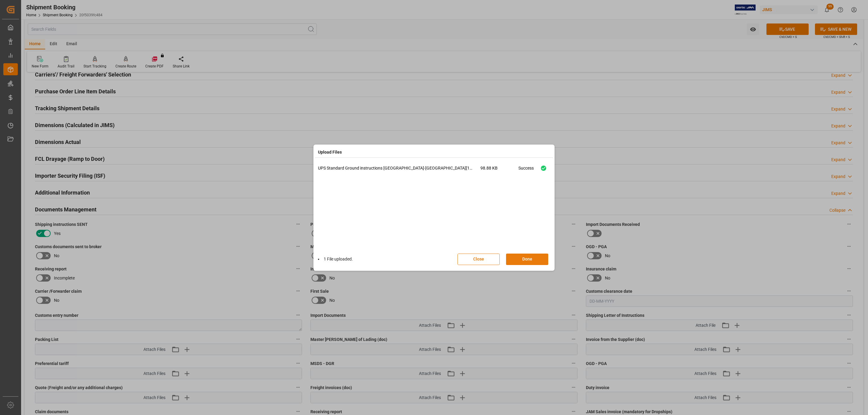  I want to click on button: Done, so click(527, 259).